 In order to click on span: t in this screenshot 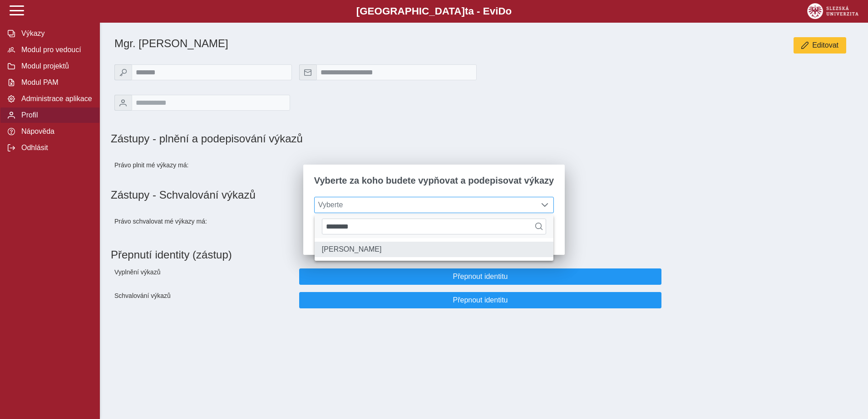, I will do `click(466, 11)`.